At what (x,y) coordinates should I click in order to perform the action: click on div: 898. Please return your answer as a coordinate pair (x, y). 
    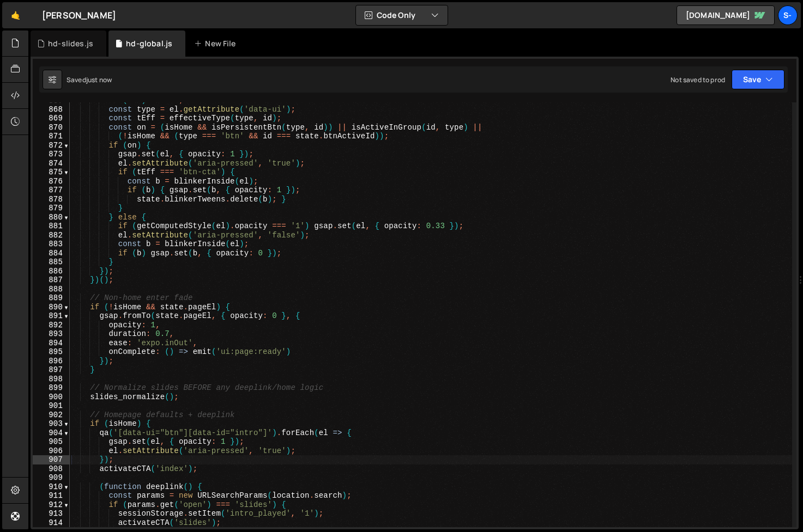
    Looking at the image, I should click on (52, 379).